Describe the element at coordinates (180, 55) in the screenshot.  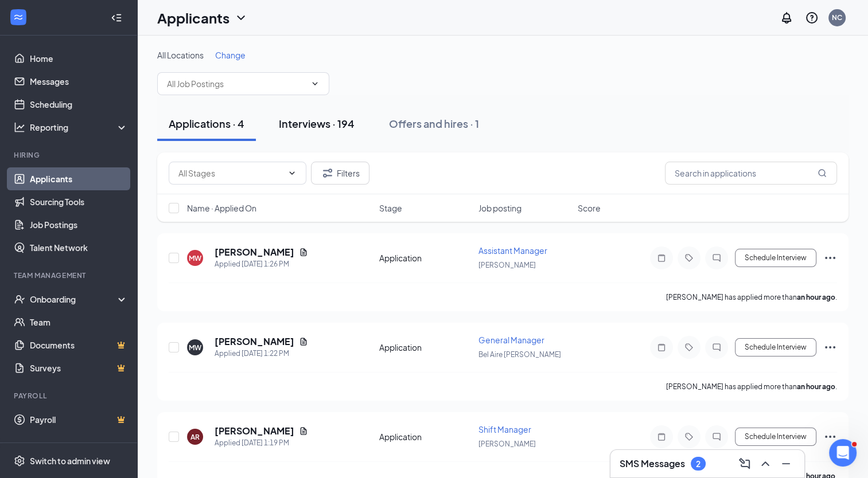
I see `span: All Locations` at that location.